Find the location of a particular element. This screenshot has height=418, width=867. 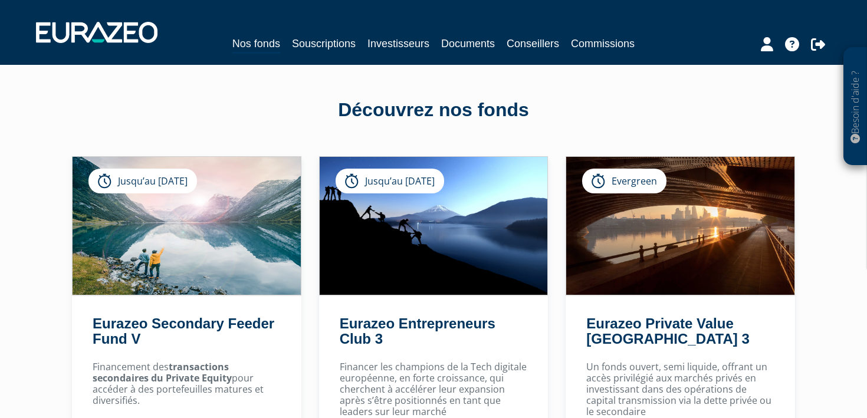

div: Evergreen is located at coordinates (624, 181).